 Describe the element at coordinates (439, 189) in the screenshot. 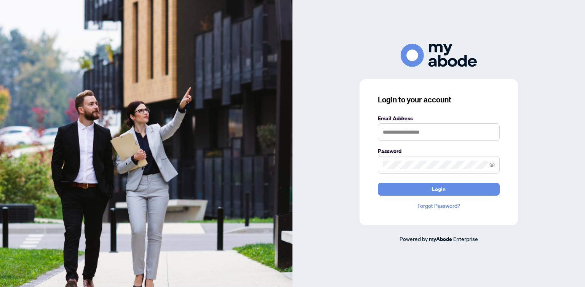

I see `span: Login` at that location.